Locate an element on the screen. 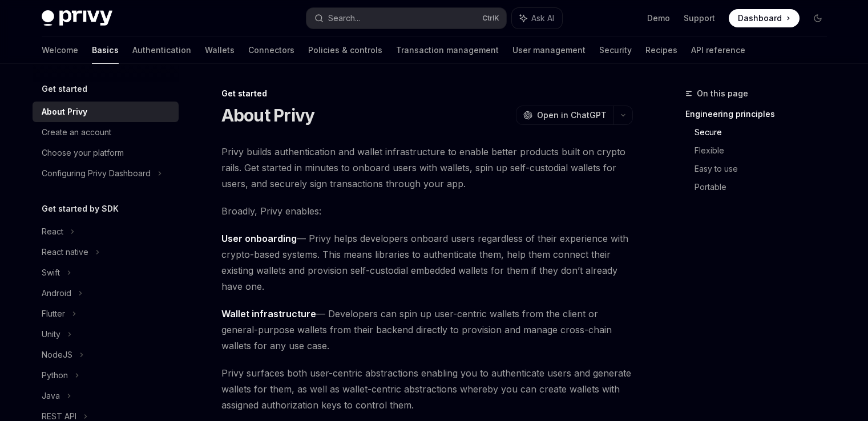 The width and height of the screenshot is (868, 421). a: Support is located at coordinates (699, 18).